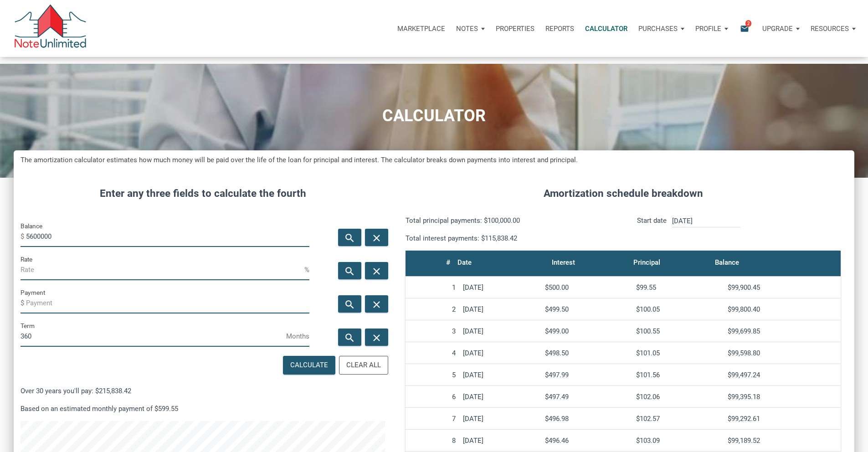  Describe the element at coordinates (587, 419) in the screenshot. I see `div: $496.98` at that location.